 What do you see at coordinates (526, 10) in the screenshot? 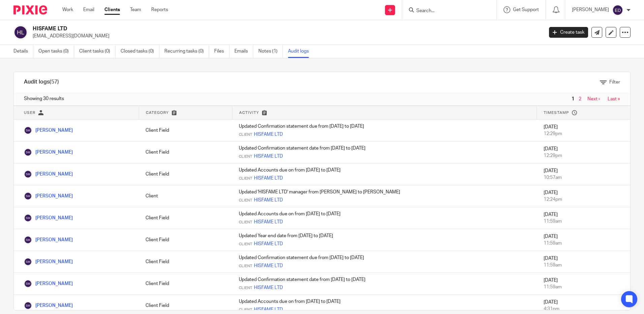
I see `span: Get Support` at bounding box center [526, 10].